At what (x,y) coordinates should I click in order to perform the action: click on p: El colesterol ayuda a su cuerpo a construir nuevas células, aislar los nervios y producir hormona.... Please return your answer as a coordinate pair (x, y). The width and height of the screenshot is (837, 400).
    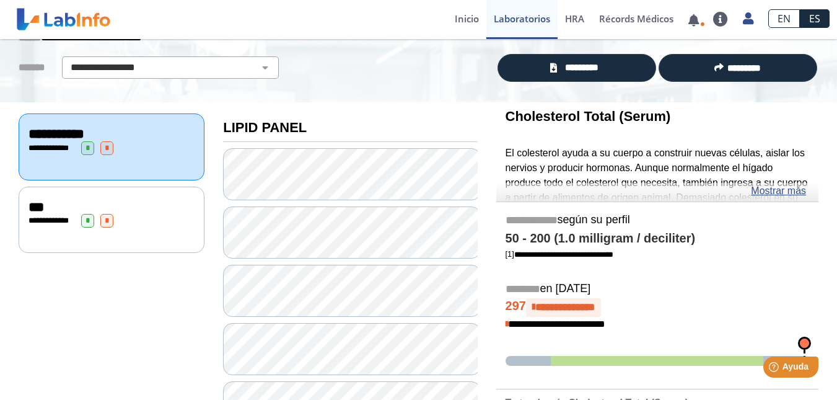
    Looking at the image, I should click on (658, 227).